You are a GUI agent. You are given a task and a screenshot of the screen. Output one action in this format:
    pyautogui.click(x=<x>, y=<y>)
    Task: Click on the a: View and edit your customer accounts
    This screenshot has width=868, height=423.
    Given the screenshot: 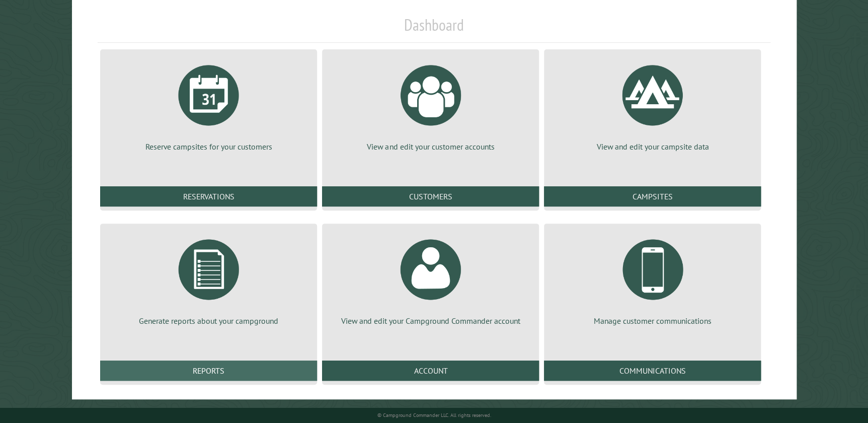 What is the action you would take?
    pyautogui.click(x=430, y=105)
    